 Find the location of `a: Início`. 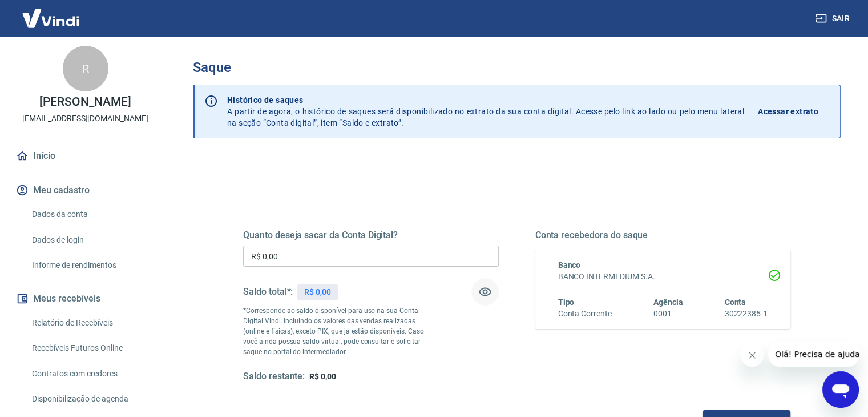

a: Início is located at coordinates (85, 156).